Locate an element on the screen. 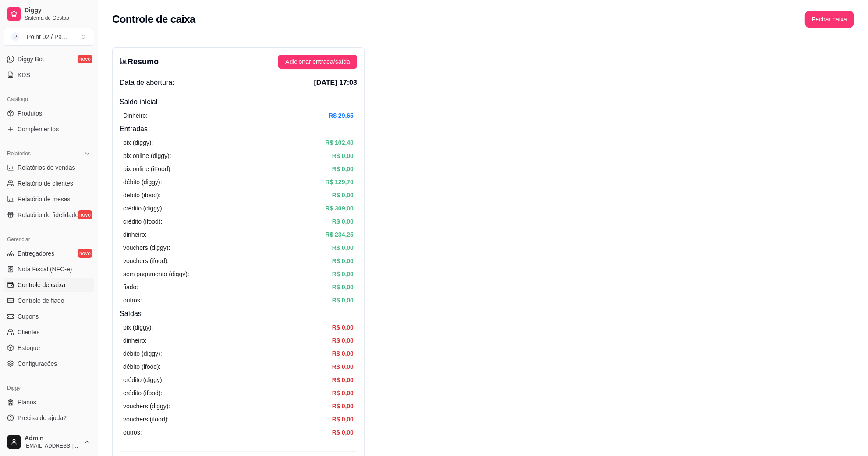  span: Complementos is located at coordinates (38, 129).